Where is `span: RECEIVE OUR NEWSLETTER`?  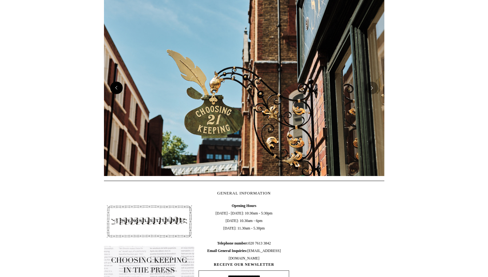 span: RECEIVE OUR NEWSLETTER is located at coordinates (244, 264).